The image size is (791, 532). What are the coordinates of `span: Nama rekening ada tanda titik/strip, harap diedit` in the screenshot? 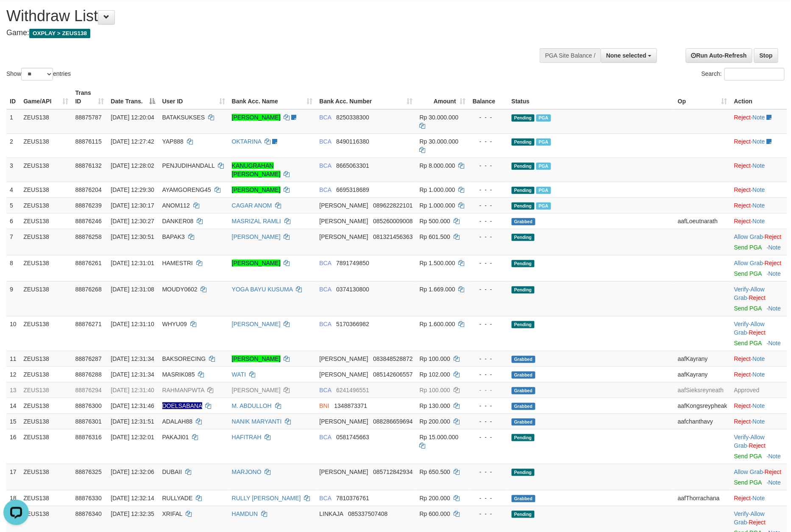 It's located at (182, 406).